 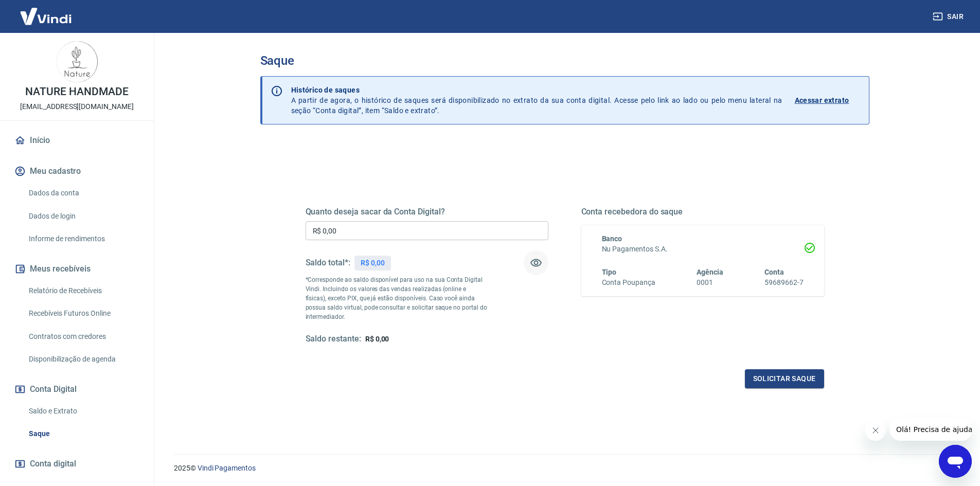 I want to click on button: Solicitar saque, so click(x=784, y=379).